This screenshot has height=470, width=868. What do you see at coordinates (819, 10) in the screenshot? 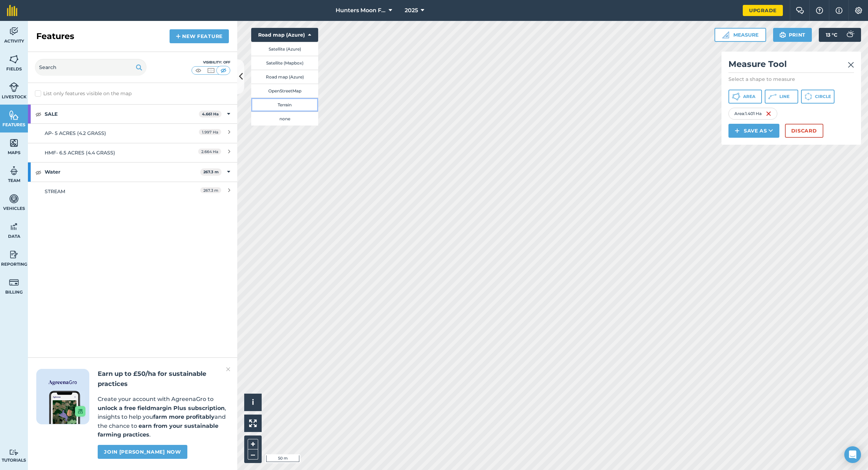
I see `img: A question mark icon` at bounding box center [819, 10].